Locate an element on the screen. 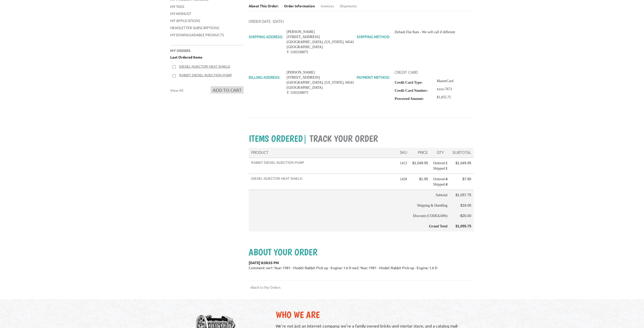  span: $1.95 is located at coordinates (424, 179).